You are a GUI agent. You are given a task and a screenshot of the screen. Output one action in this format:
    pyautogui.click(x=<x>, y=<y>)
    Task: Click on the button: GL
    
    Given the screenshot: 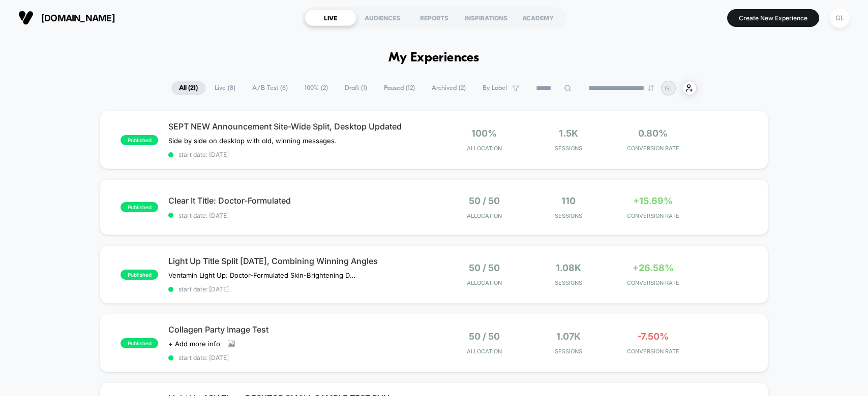 What is the action you would take?
    pyautogui.click(x=840, y=18)
    